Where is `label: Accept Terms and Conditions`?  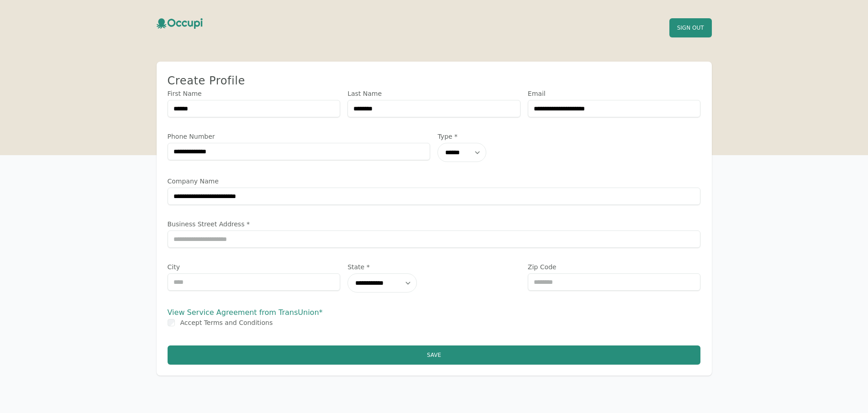 label: Accept Terms and Conditions is located at coordinates (226, 323).